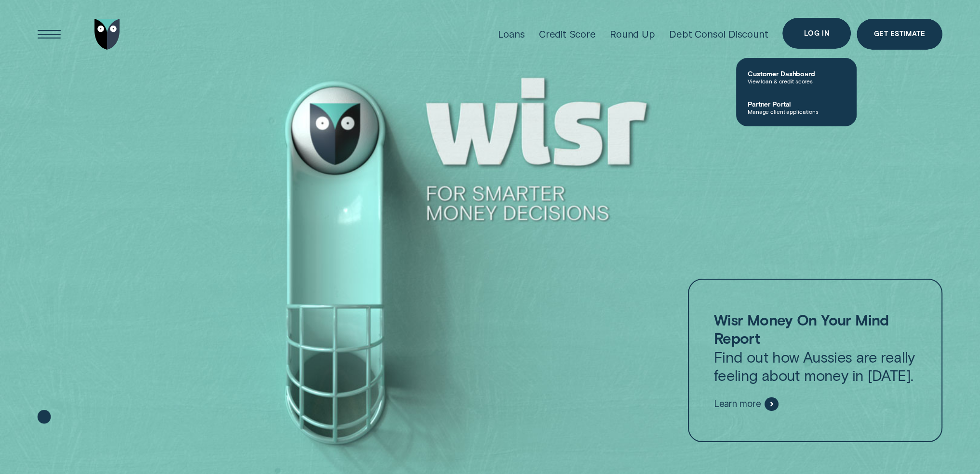 The image size is (980, 474). I want to click on div: Log in, so click(817, 33).